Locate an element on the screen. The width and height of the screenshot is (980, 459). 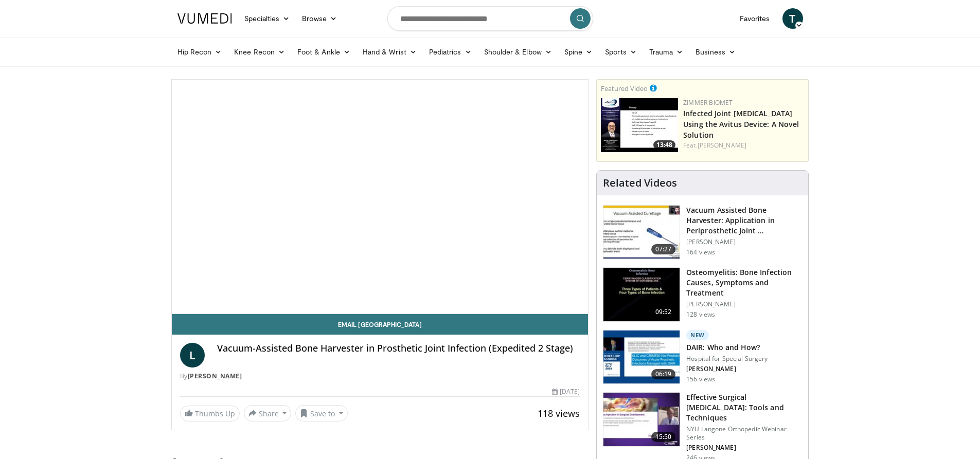
a: Browse is located at coordinates (319, 19).